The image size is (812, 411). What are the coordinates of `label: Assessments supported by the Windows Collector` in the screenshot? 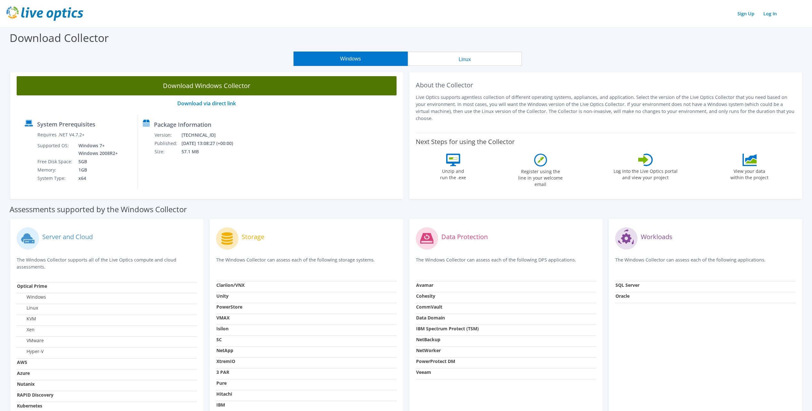 It's located at (98, 209).